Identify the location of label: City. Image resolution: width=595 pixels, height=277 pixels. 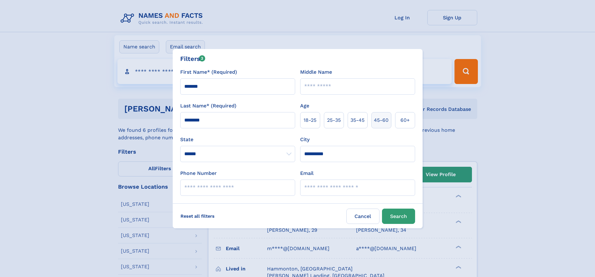
(305, 140).